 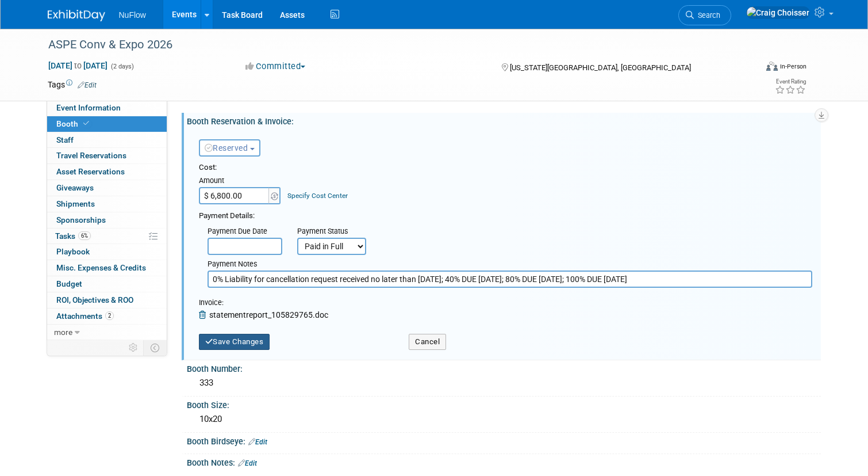 What do you see at coordinates (243, 231) in the screenshot?
I see `div: Payment Due Date` at bounding box center [243, 231].